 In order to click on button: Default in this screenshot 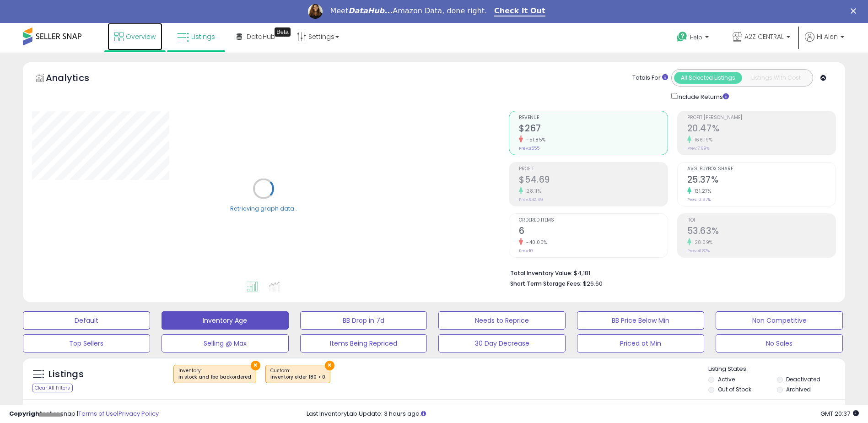, I will do `click(86, 320)`.